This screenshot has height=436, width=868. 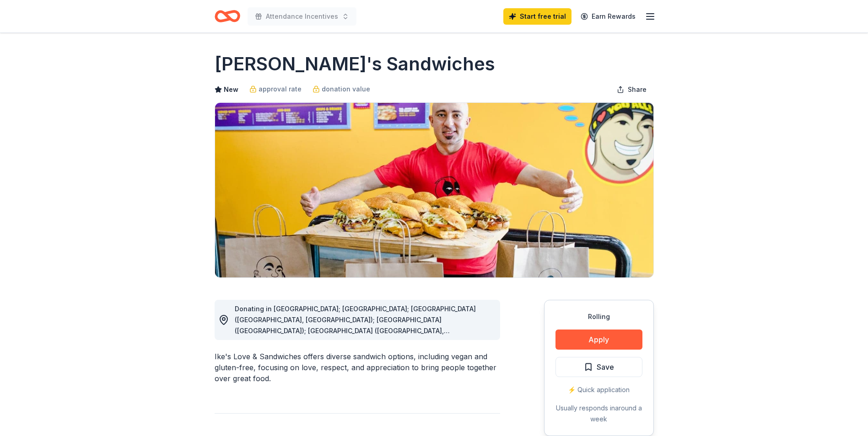 What do you see at coordinates (599, 390) in the screenshot?
I see `div: ⚡️ Quick application` at bounding box center [599, 390].